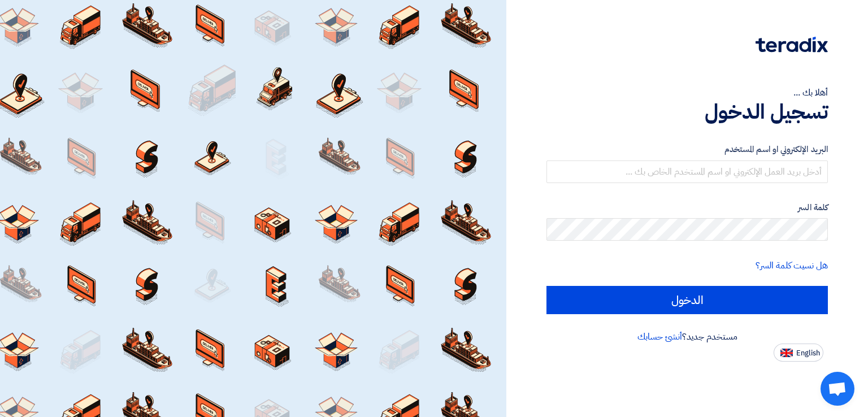 This screenshot has height=417, width=868. I want to click on div: مستخدم جديد؟, so click(687, 337).